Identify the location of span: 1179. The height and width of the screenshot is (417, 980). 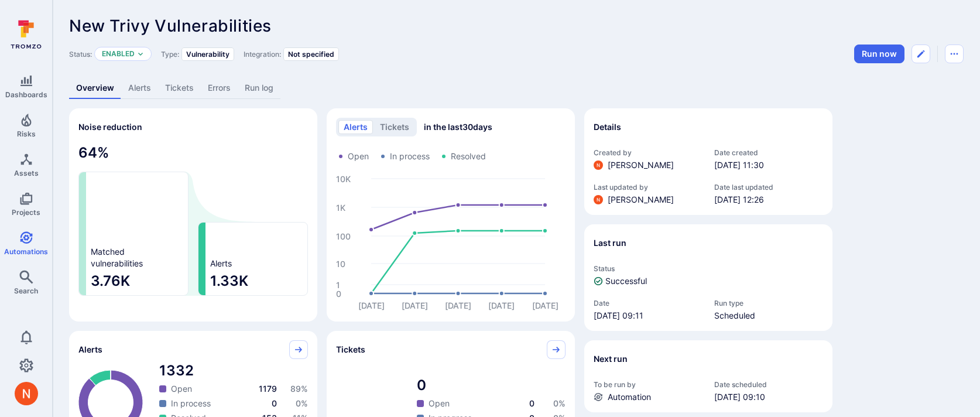
(268, 389).